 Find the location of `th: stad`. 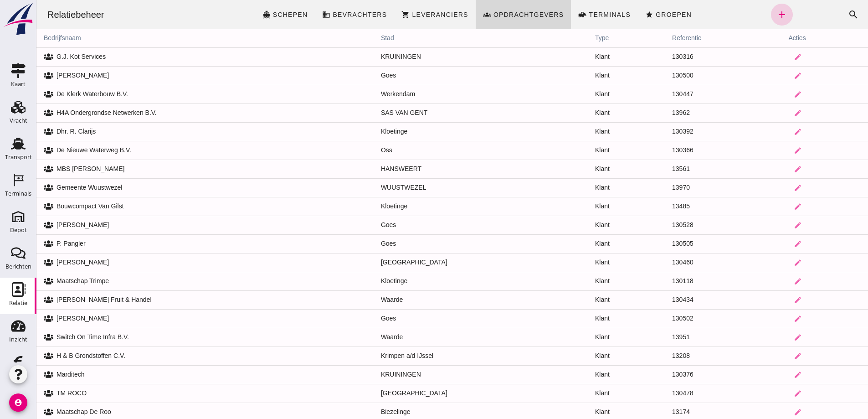

th: stad is located at coordinates (444, 38).